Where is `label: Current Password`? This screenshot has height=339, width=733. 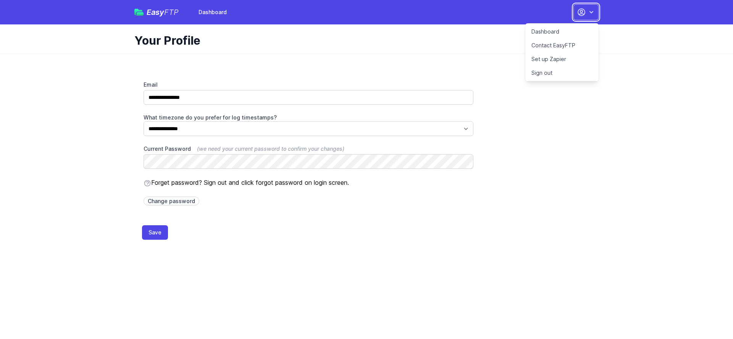
label: Current Password is located at coordinates (308, 149).